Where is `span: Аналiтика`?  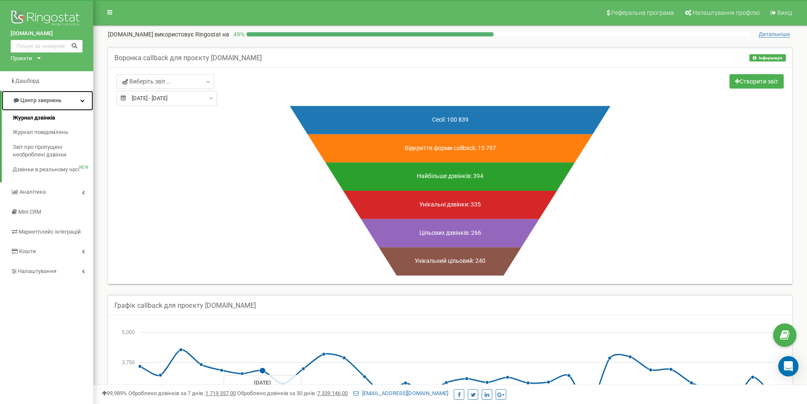
span: Аналiтика is located at coordinates (33, 191).